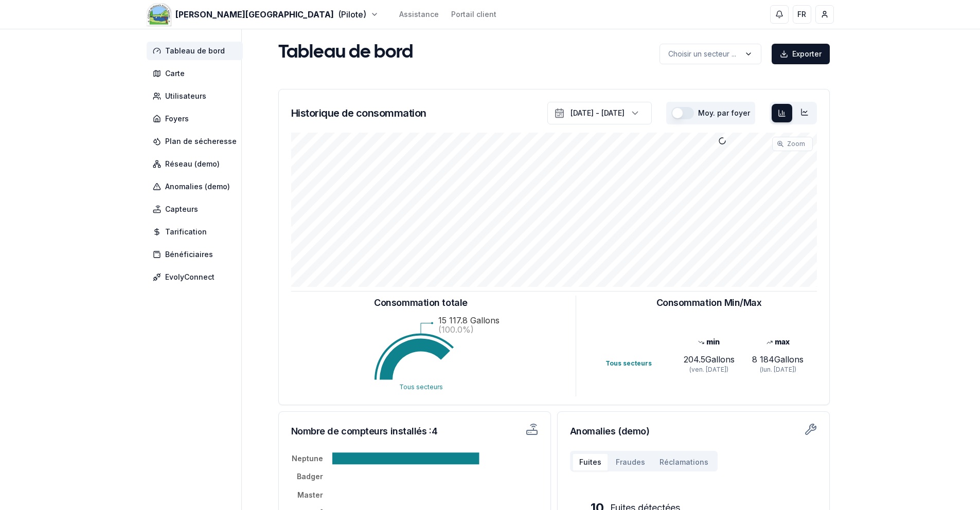 This screenshot has width=980, height=510. I want to click on img: Morgan's Point Resort Logo, so click(159, 15).